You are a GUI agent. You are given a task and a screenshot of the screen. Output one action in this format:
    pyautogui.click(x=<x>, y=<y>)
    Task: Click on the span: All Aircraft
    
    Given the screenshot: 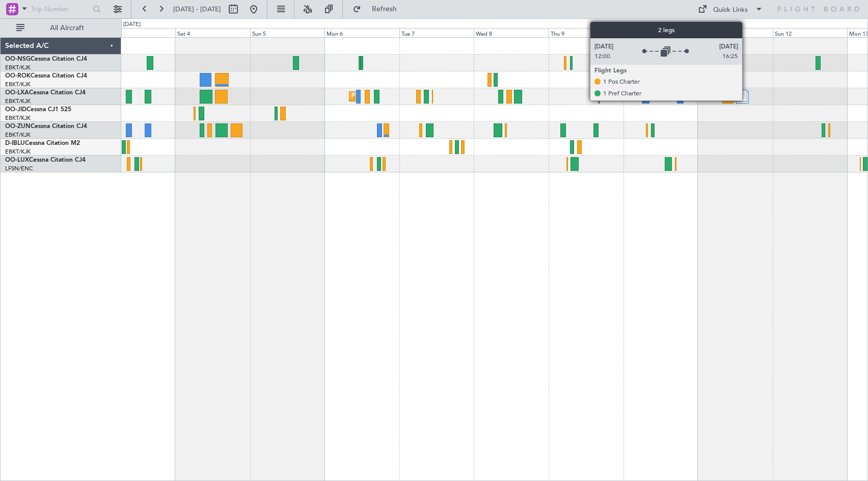 What is the action you would take?
    pyautogui.click(x=67, y=28)
    